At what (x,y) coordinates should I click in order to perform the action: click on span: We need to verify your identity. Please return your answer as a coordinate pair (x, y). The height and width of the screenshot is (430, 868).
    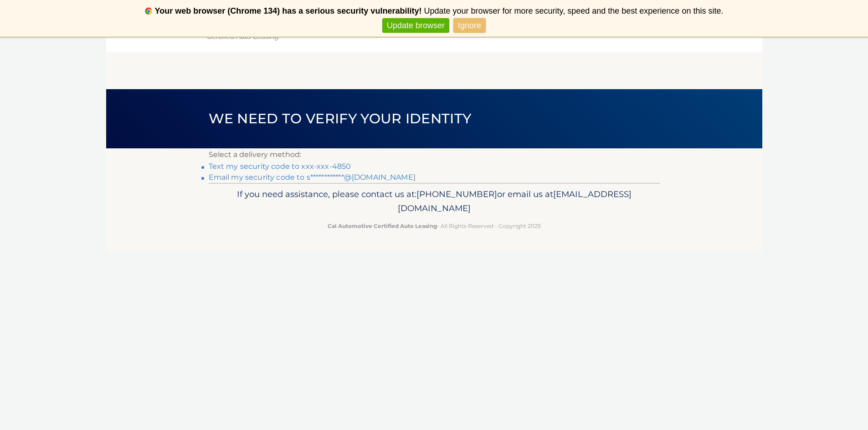
    Looking at the image, I should click on (340, 119).